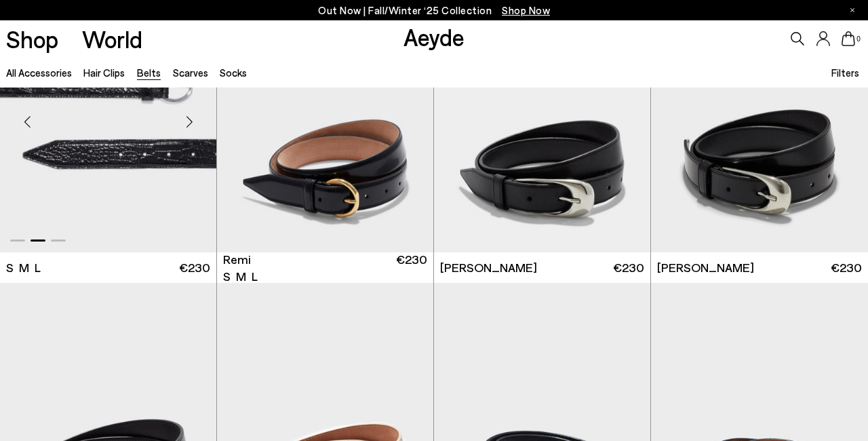 The width and height of the screenshot is (868, 441). I want to click on div: Next slide, so click(189, 121).